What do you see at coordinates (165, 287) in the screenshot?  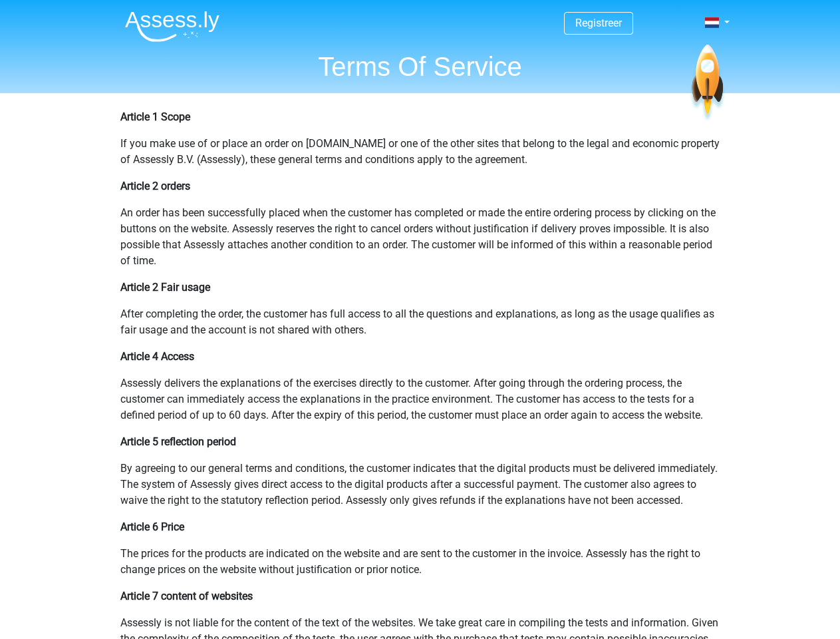 I see `b: Article 2 Fair usage` at bounding box center [165, 287].